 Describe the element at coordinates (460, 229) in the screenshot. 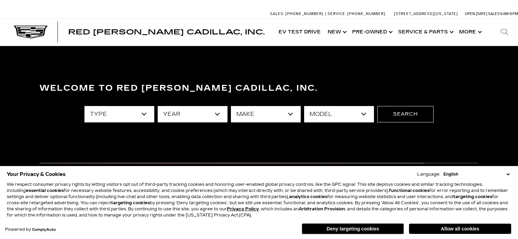

I see `button: Allow all cookies` at that location.